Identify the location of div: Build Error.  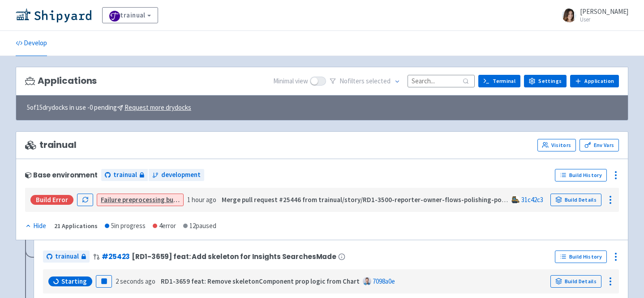
(52, 200).